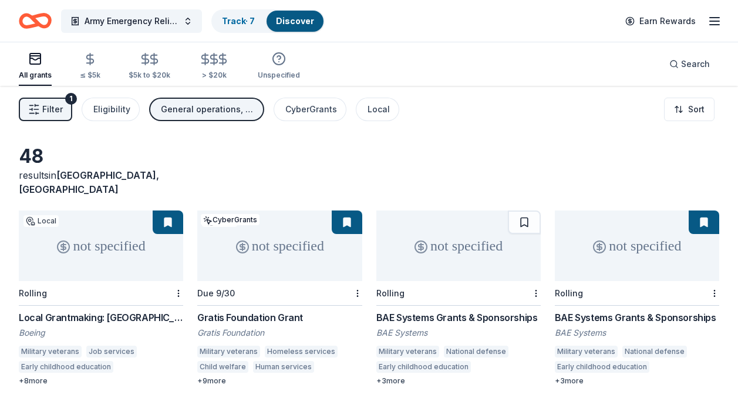  Describe the element at coordinates (216, 292) in the screenshot. I see `div: Due 9/30` at that location.